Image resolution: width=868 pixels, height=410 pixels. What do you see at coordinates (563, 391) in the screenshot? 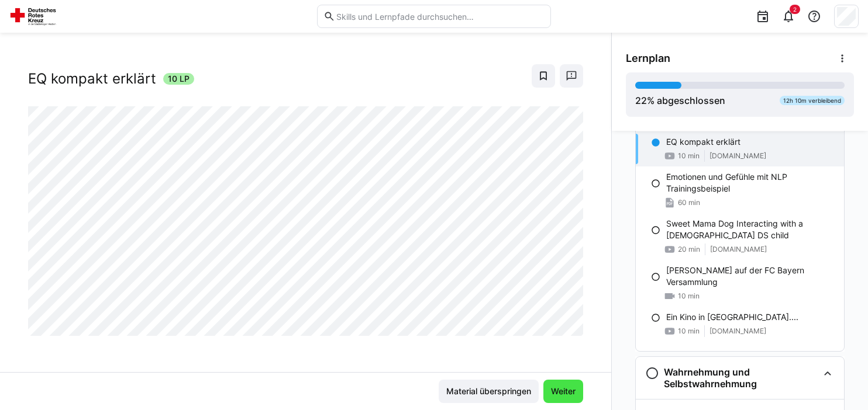
I see `span: Weiter` at bounding box center [563, 391].